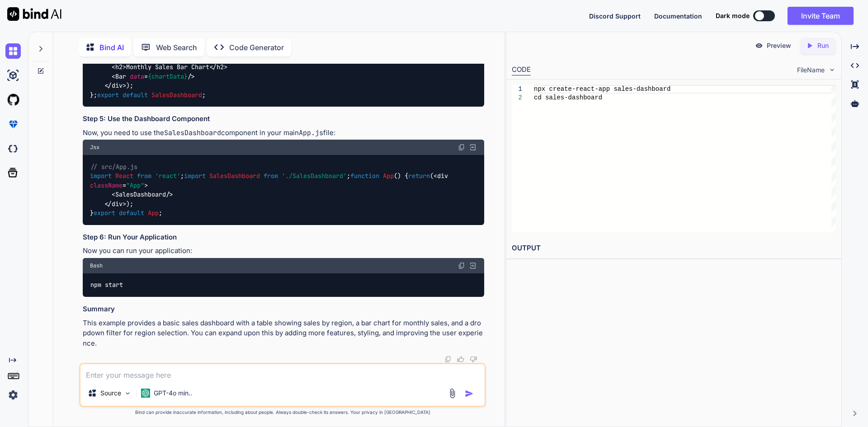 This screenshot has width=868, height=427. What do you see at coordinates (176, 47) in the screenshot?
I see `p: Web Search` at bounding box center [176, 47].